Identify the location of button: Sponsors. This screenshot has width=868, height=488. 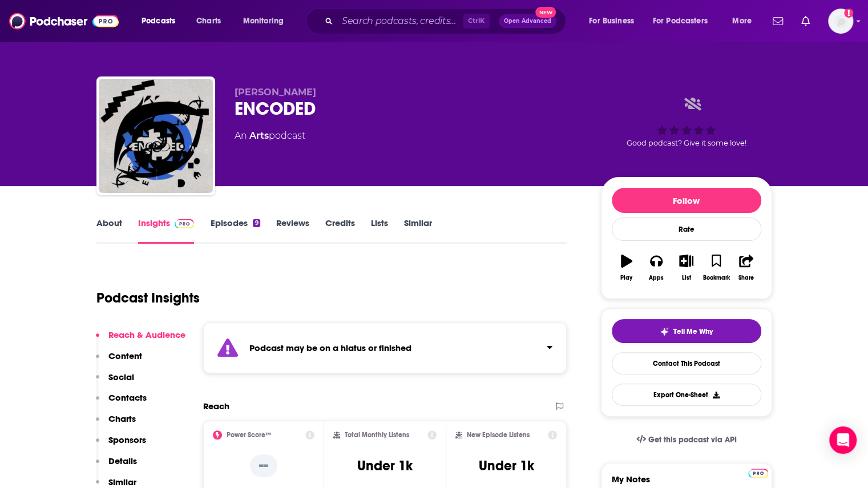
(121, 445).